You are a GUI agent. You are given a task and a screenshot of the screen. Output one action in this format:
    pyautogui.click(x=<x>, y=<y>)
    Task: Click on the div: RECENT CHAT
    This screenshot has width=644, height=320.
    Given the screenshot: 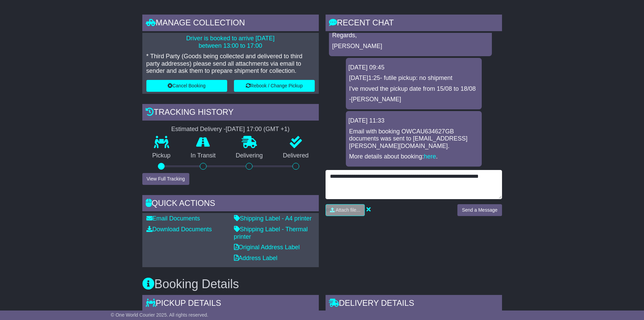 What is the action you would take?
    pyautogui.click(x=414, y=24)
    